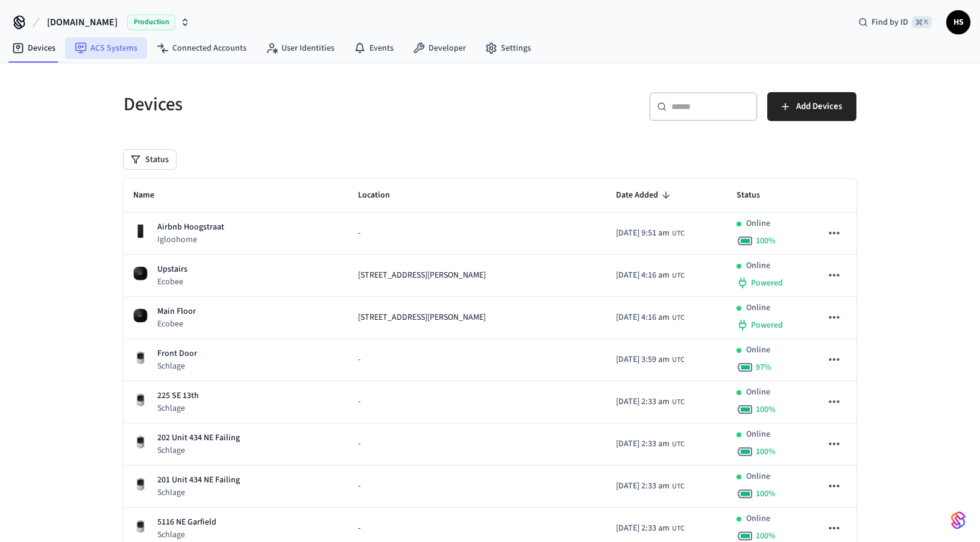  What do you see at coordinates (756, 195) in the screenshot?
I see `span: Status` at bounding box center [756, 195].